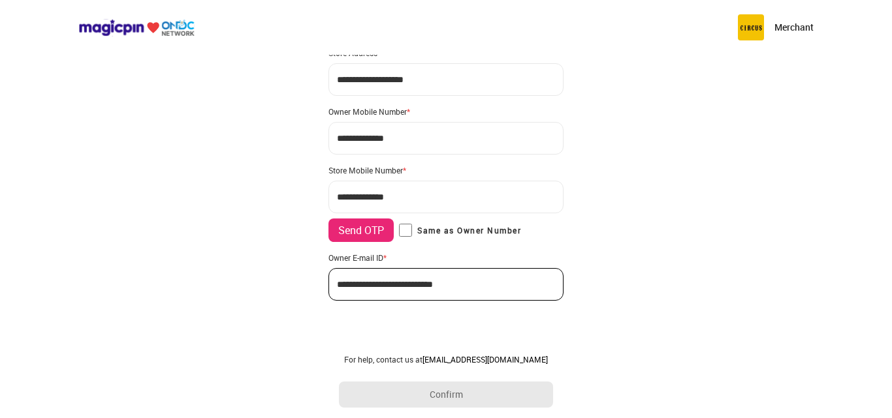  Describe the element at coordinates (405, 230) in the screenshot. I see `input: Same as Owner Number` at that location.